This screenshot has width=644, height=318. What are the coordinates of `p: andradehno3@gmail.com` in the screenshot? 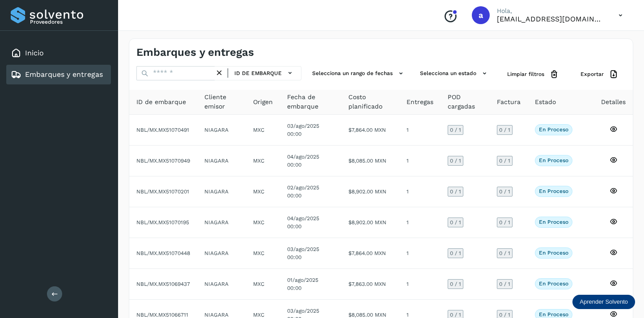 It's located at (550, 19).